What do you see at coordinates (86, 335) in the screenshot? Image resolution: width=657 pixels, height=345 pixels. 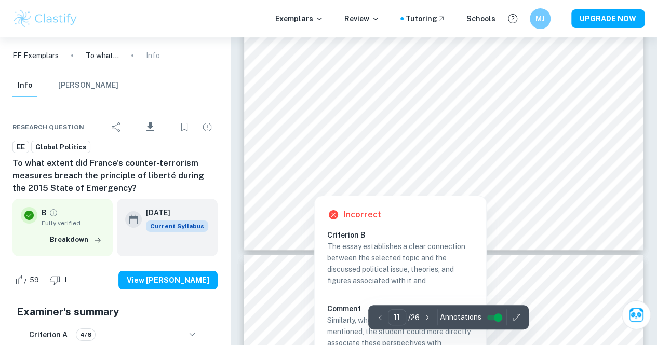 I see `span: 4/6` at bounding box center [86, 335].